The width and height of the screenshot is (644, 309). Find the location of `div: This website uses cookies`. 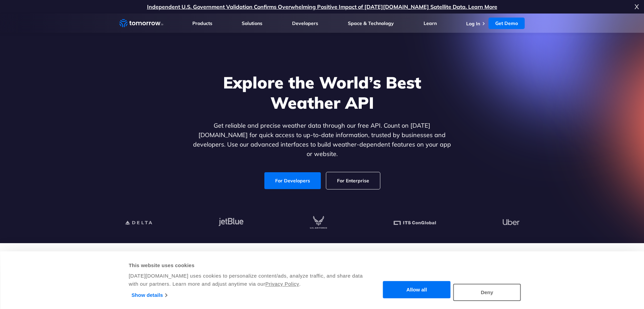

div: This website uses cookies is located at coordinates (246, 265).